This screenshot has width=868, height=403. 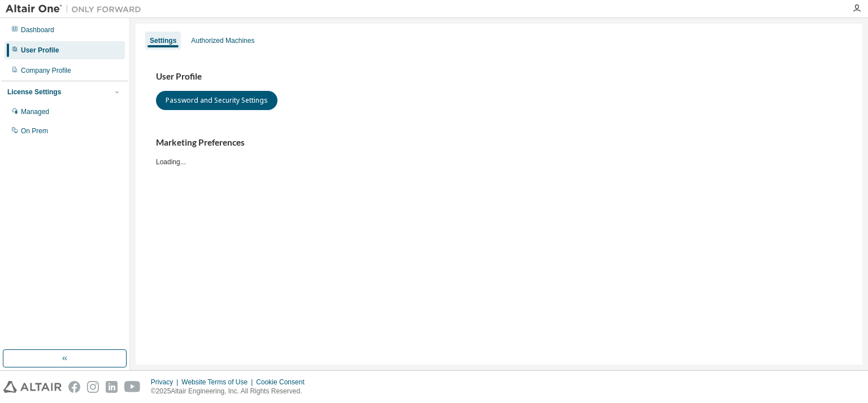 I want to click on img: facebook.svg, so click(x=74, y=387).